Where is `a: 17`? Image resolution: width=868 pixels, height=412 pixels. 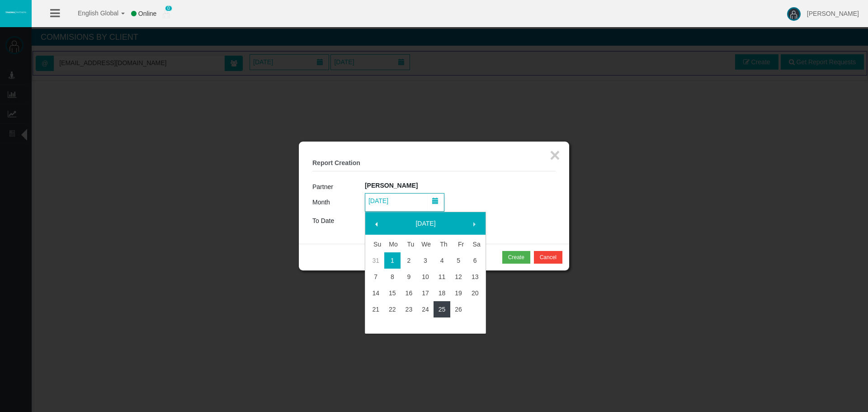 a: 17 is located at coordinates (426, 293).